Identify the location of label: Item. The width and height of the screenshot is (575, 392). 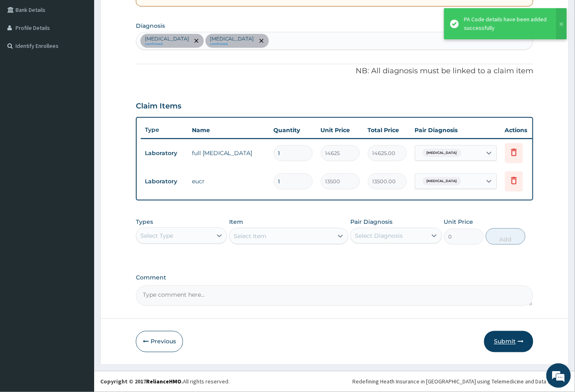
(236, 222).